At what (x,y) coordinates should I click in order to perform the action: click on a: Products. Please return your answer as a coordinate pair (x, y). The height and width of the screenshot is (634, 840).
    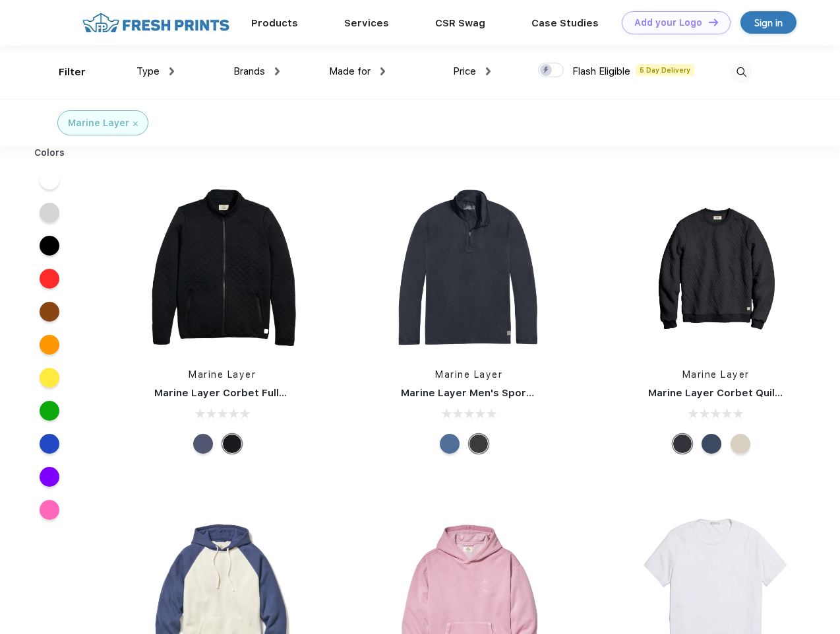
    Looking at the image, I should click on (275, 23).